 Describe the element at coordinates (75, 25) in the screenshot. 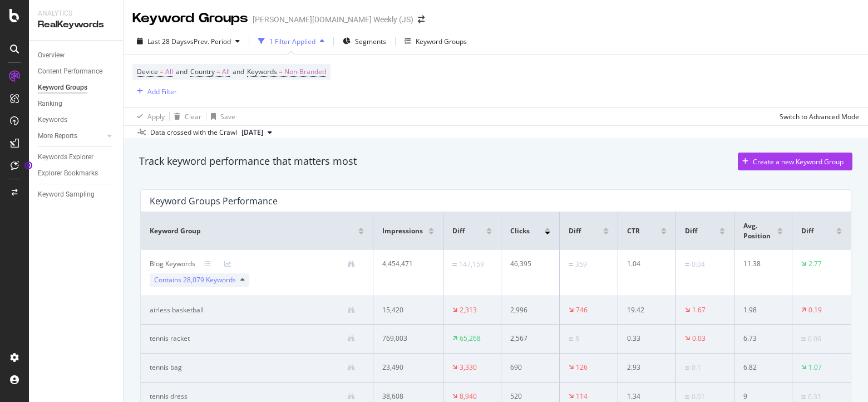

I see `div: RealKeywords` at that location.